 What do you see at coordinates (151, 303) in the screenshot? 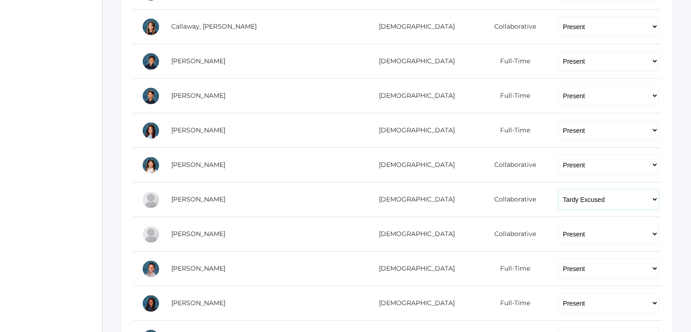
I see `div: Norah Hosking` at bounding box center [151, 303].